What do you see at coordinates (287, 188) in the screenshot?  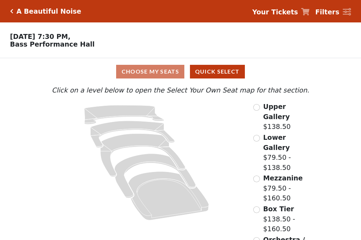 I see `label: $79.50 - $160.50` at bounding box center [287, 188].